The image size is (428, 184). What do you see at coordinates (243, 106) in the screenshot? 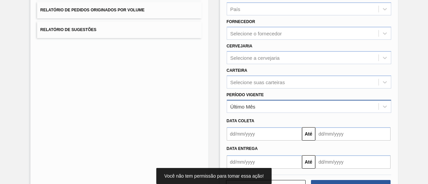
I see `div: Último Mês` at bounding box center [243, 106].